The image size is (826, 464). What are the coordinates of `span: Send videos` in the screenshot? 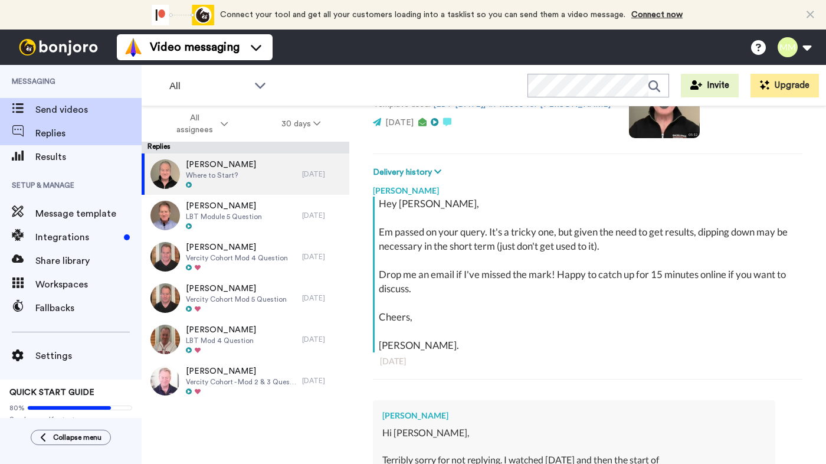 It's located at (88, 110).